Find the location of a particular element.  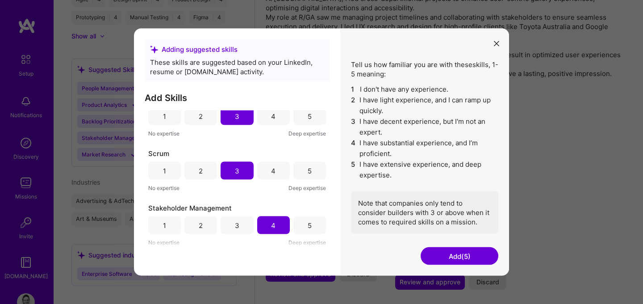

div: Tell us how familiar you are with these skills , 1-5 meaning: is located at coordinates (425, 146).